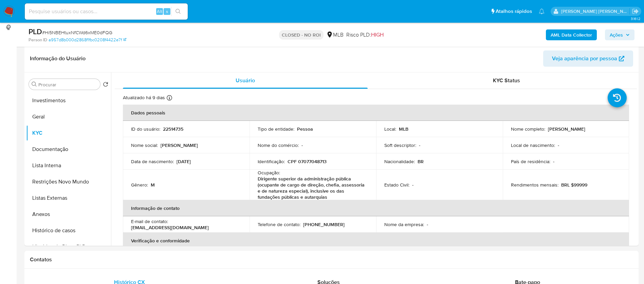  Describe the element at coordinates (397, 185) in the screenshot. I see `p: Estado Civil :` at that location.